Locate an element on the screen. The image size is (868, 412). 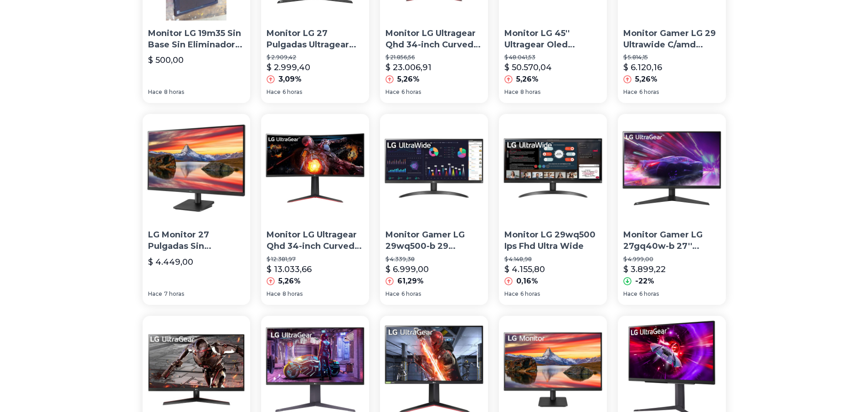
p: $ 4.155,80 is located at coordinates (524, 269).